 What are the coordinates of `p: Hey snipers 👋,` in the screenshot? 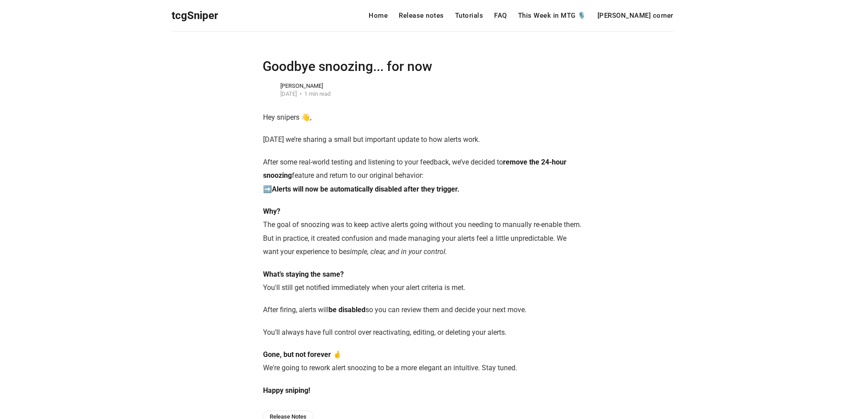 It's located at (423, 118).